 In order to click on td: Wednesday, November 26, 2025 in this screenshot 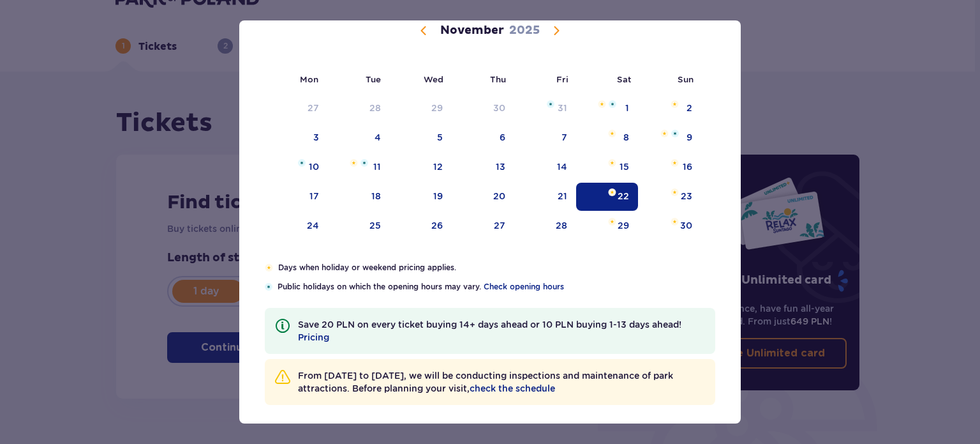, I will do `click(421, 226)`.